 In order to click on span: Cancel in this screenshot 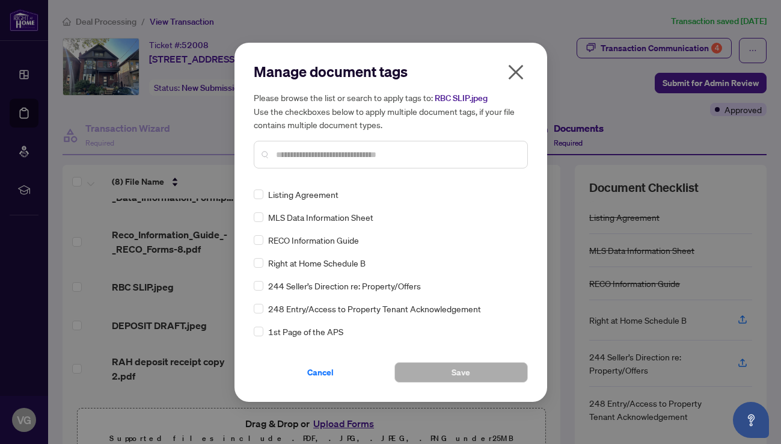, I will do `click(320, 372)`.